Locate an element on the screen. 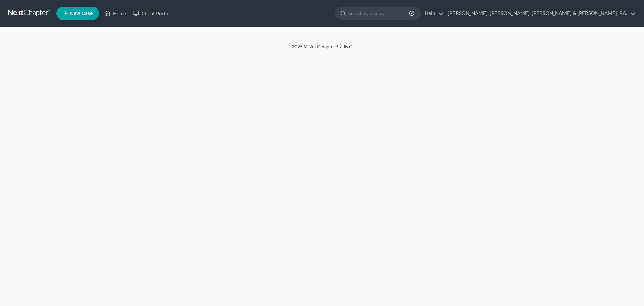 The height and width of the screenshot is (306, 644). a: Client Portal is located at coordinates (151, 14).